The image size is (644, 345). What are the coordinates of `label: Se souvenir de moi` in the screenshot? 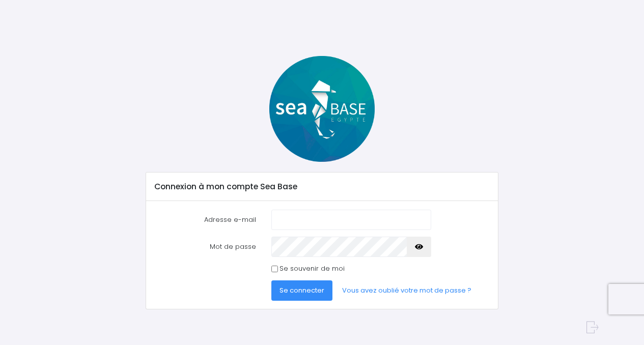 It's located at (312, 269).